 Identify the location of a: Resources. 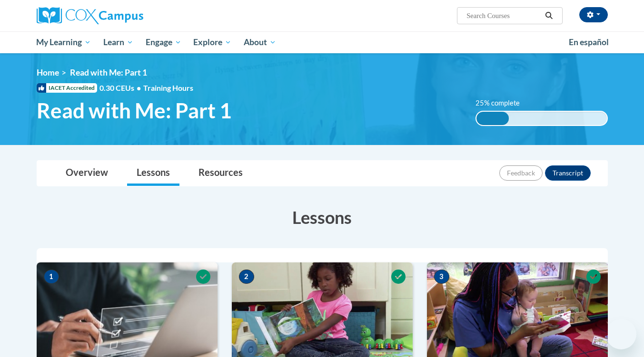
(220, 173).